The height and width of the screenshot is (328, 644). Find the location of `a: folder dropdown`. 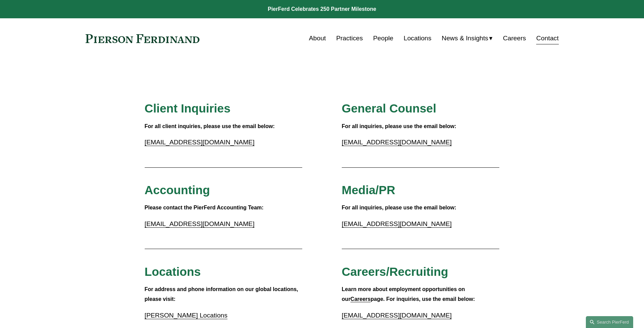

a: folder dropdown is located at coordinates (467, 38).